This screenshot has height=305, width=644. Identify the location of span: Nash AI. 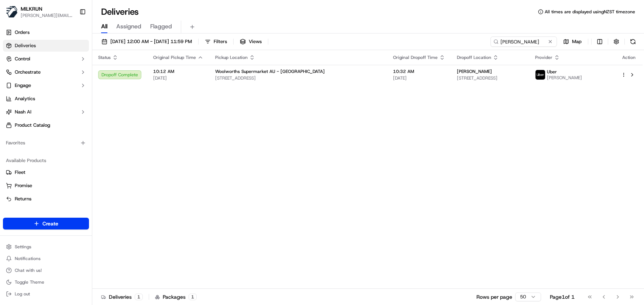
(23, 112).